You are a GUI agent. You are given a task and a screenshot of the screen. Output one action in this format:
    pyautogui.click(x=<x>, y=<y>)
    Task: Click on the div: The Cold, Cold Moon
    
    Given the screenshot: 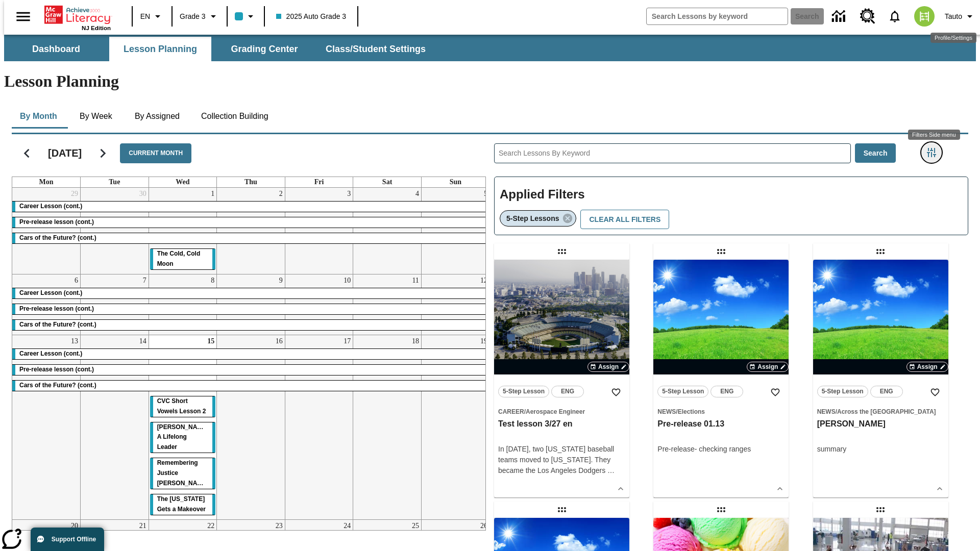 What is the action you would take?
    pyautogui.click(x=183, y=260)
    